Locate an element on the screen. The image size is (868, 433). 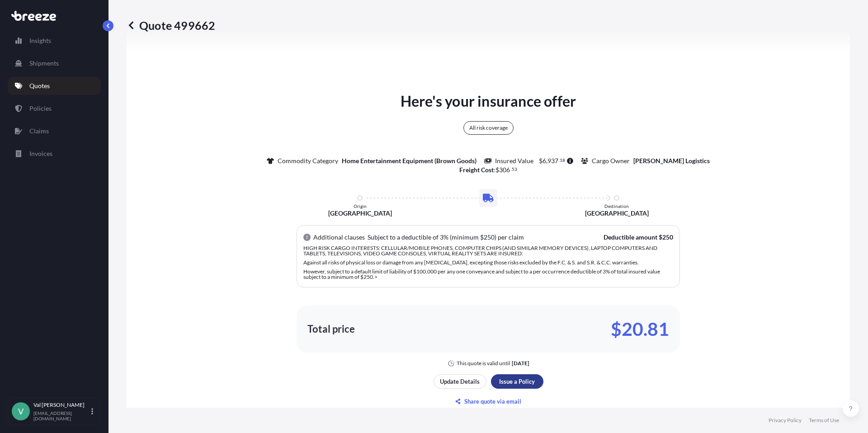
button: Update Details is located at coordinates (460, 381).